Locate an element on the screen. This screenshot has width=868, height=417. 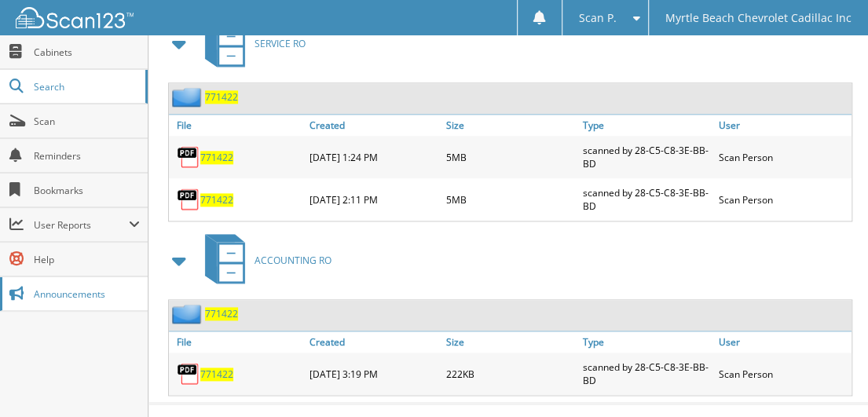
span: Bookmarks is located at coordinates (86, 190).